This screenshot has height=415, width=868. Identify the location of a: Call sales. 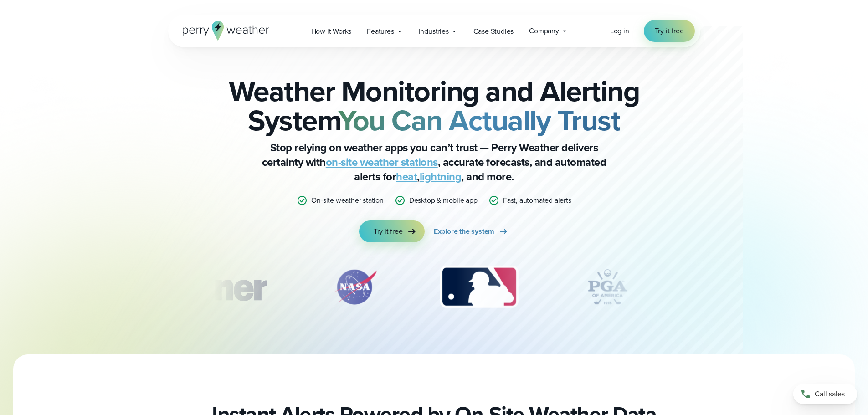
(826, 394).